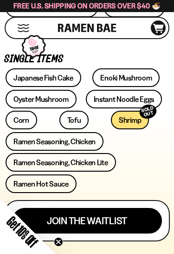 The width and height of the screenshot is (174, 254). What do you see at coordinates (43, 78) in the screenshot?
I see `a: Japanese Fish Cake` at bounding box center [43, 78].